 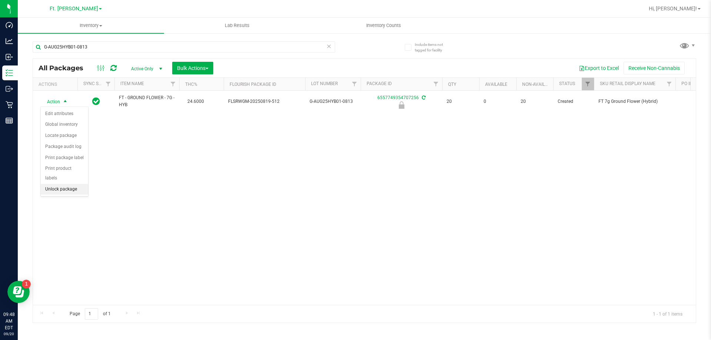 What do you see at coordinates (324, 84) in the screenshot?
I see `a: Lot Number` at bounding box center [324, 84].